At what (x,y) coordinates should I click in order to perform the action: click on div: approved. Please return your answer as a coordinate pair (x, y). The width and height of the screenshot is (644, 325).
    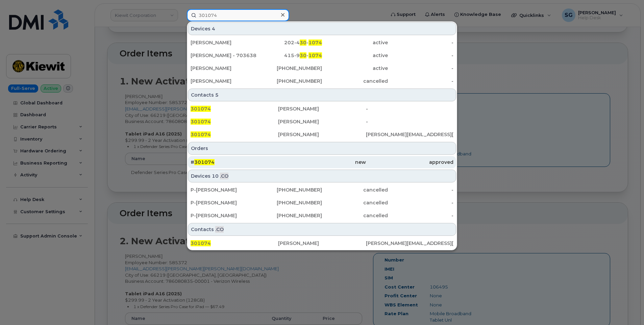
    Looking at the image, I should click on (409, 162).